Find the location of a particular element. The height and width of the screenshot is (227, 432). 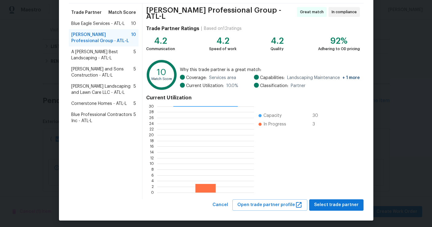

text: 30 is located at coordinates (152, 106).